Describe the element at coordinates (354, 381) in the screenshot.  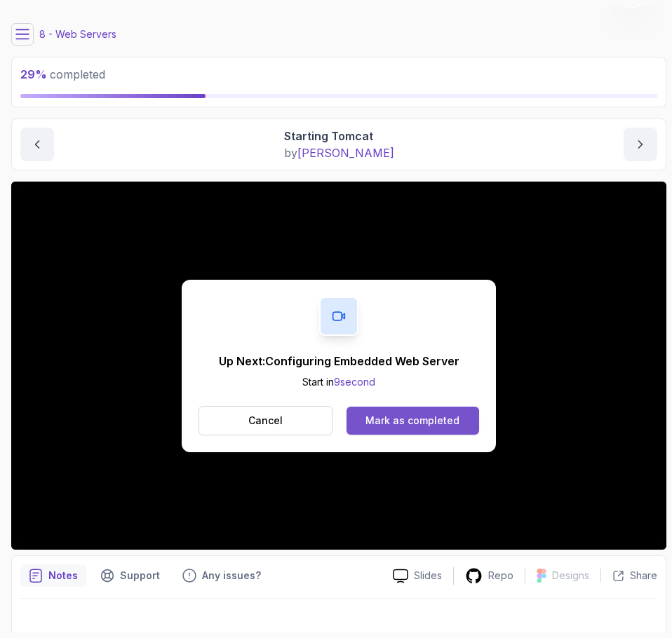
I see `span: 9 second` at that location.